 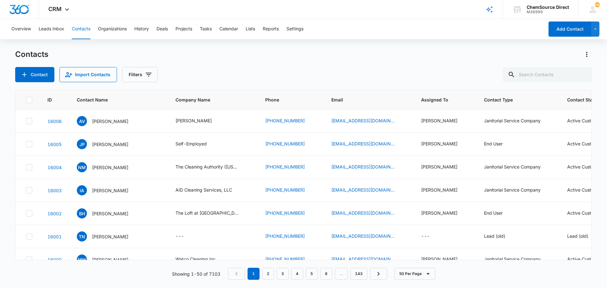 I want to click on div: notifications count, so click(x=597, y=5).